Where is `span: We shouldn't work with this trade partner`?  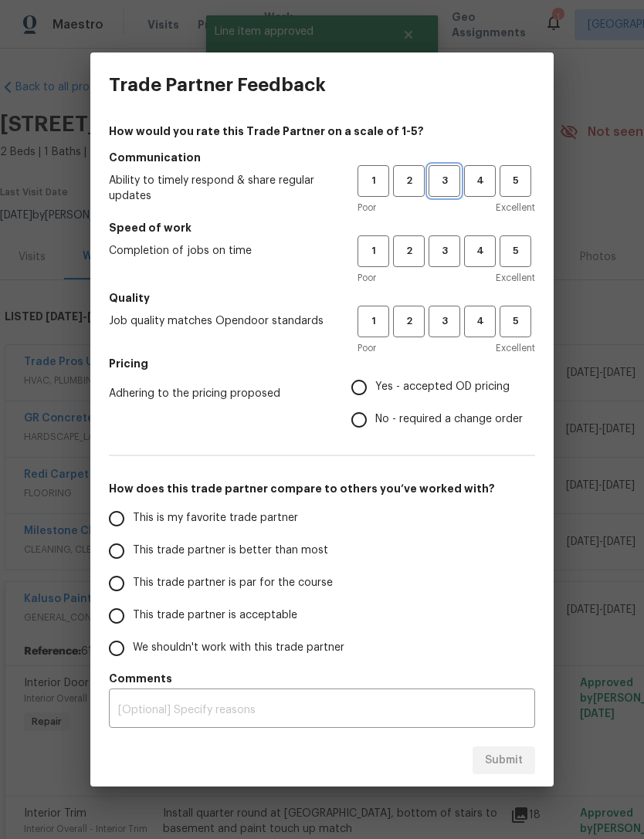 span: We shouldn't work with this trade partner is located at coordinates (239, 647).